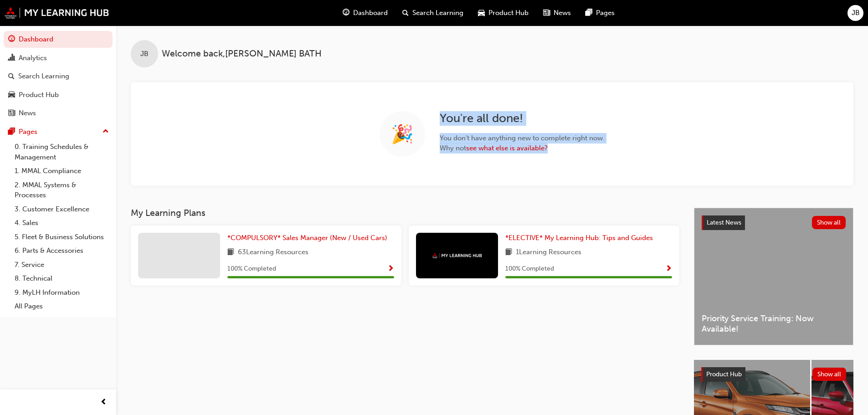 This screenshot has width=868, height=415. Describe the element at coordinates (62, 292) in the screenshot. I see `a: 9. MyLH Information` at that location.